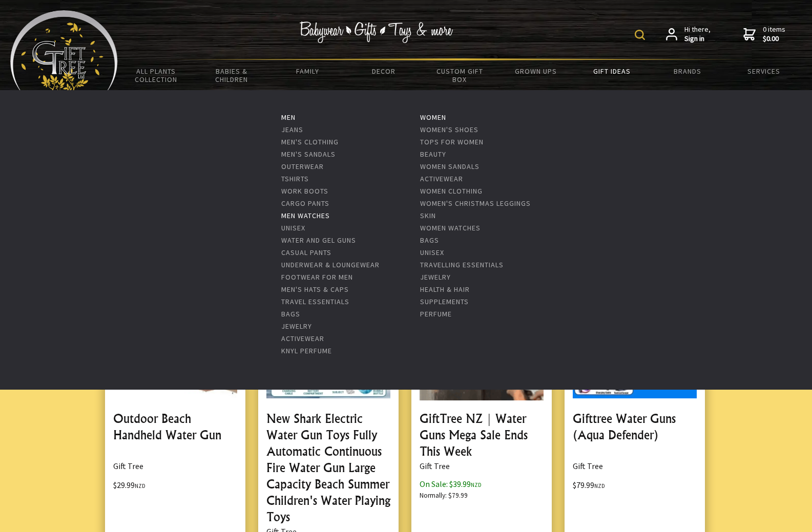  I want to click on a: Health & Hair, so click(445, 289).